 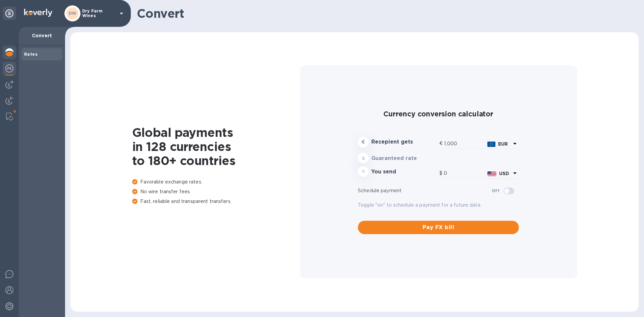 I want to click on h1: Global payments in 128 currencies to 180+ countries, so click(x=216, y=147).